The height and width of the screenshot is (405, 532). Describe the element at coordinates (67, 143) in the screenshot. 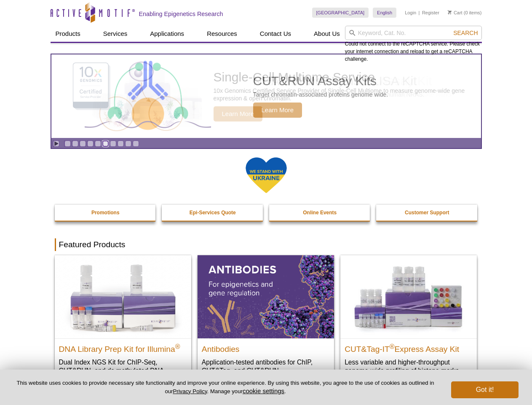

I see `a: Go to slide 1` at that location.